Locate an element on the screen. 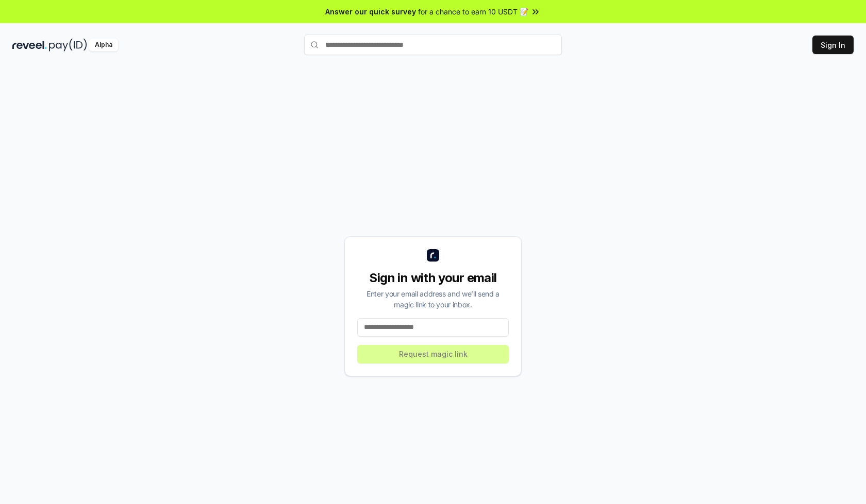 The width and height of the screenshot is (866, 504). div: Enter your email address and we’ll send a magic link to your inbox. is located at coordinates (433, 299).